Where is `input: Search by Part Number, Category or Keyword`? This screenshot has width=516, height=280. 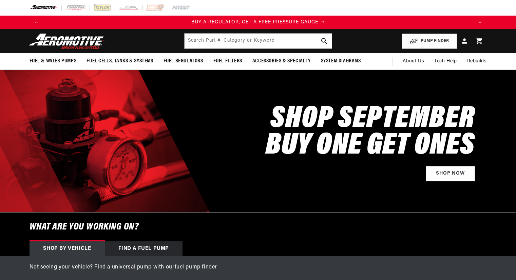 input: Search by Part Number, Category or Keyword is located at coordinates (258, 41).